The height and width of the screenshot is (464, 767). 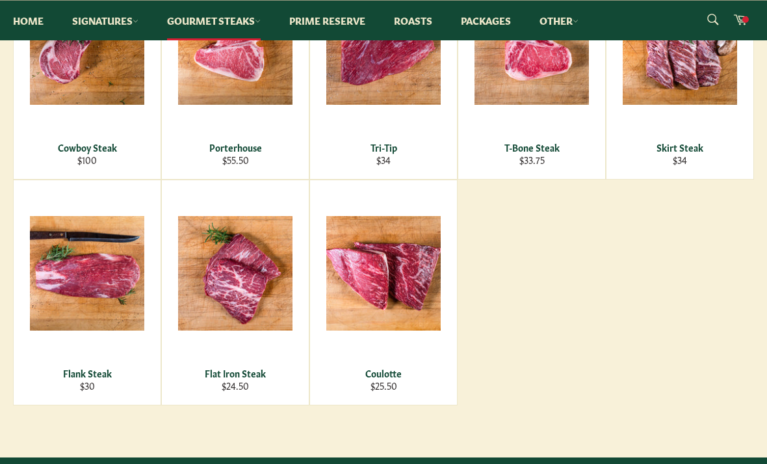 What do you see at coordinates (384, 292) in the screenshot?
I see `a: Coulotte Coulotte $25.50` at bounding box center [384, 292].